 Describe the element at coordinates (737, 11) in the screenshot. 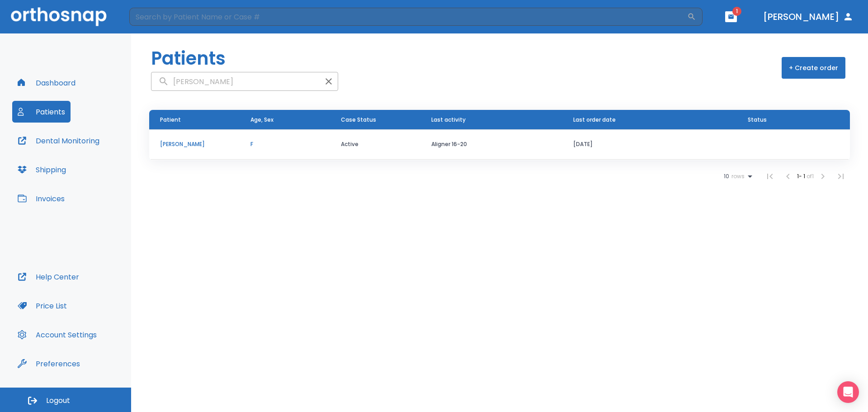

I see `span: 1` at that location.